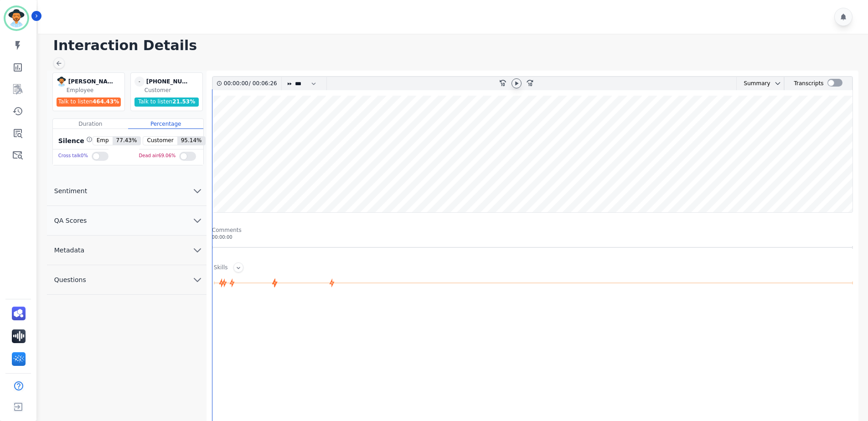 The height and width of the screenshot is (421, 868). I want to click on div: Cross talk 0 %, so click(73, 156).